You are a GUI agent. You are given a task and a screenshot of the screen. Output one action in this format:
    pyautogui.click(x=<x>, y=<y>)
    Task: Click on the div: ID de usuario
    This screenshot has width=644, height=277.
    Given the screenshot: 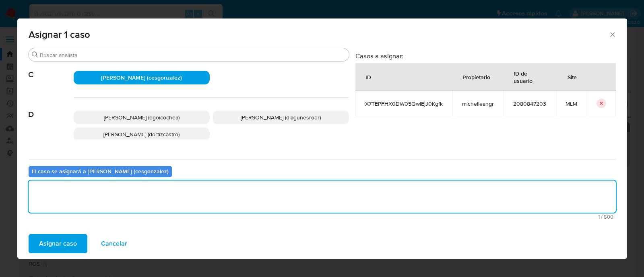 What is the action you would take?
    pyautogui.click(x=530, y=77)
    